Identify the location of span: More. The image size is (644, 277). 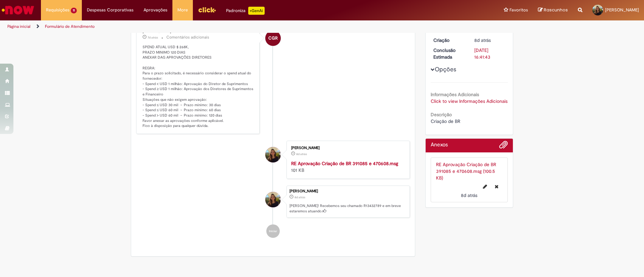
(183, 10).